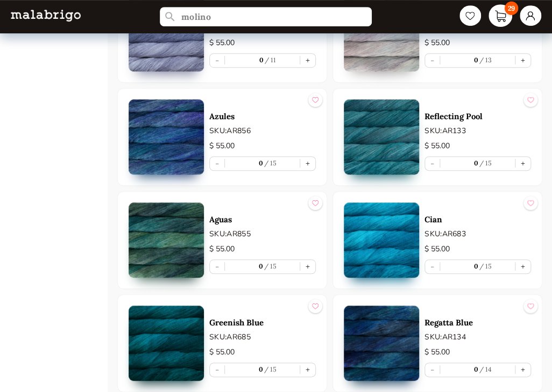 The height and width of the screenshot is (392, 552). Describe the element at coordinates (485, 369) in the screenshot. I see `label: 14` at that location.